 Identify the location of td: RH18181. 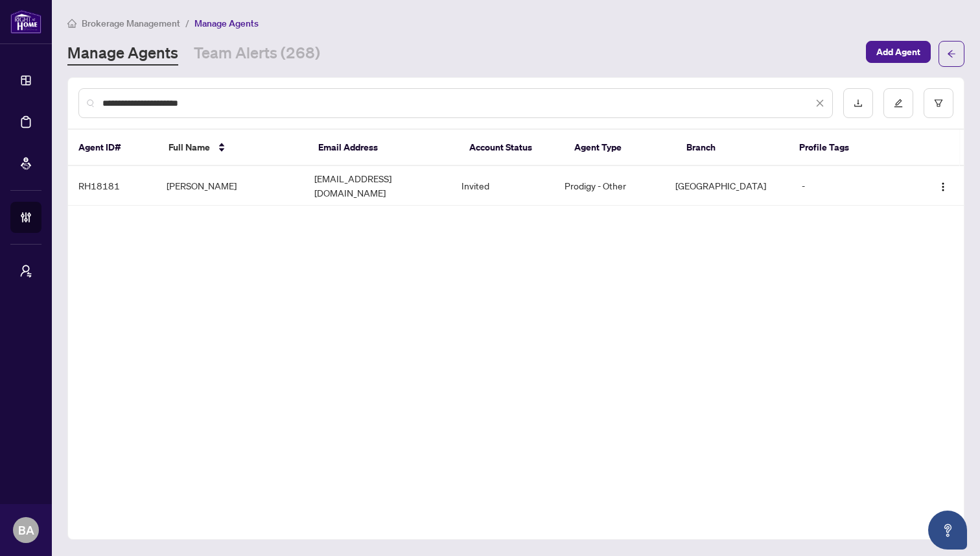
(112, 185).